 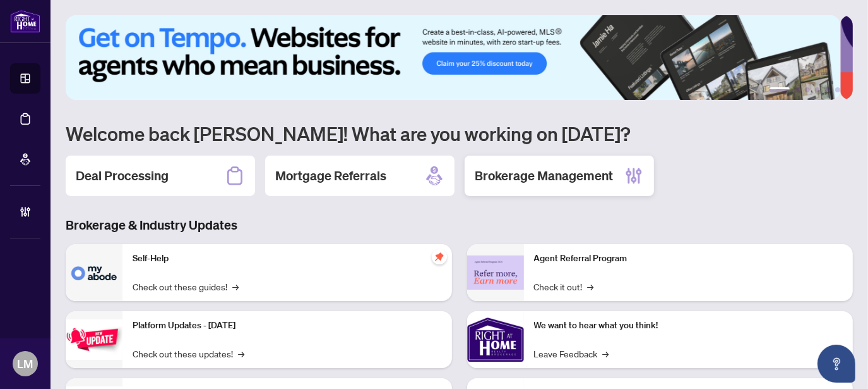 What do you see at coordinates (797, 90) in the screenshot?
I see `button: 2` at bounding box center [797, 90].